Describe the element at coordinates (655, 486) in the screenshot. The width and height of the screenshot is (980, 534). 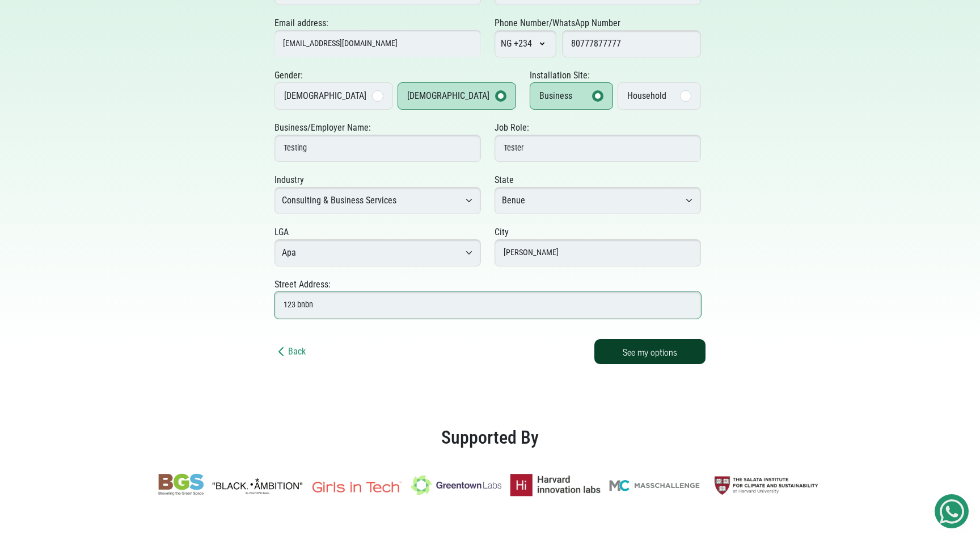
I see `img: Masschallenge brand logo` at that location.